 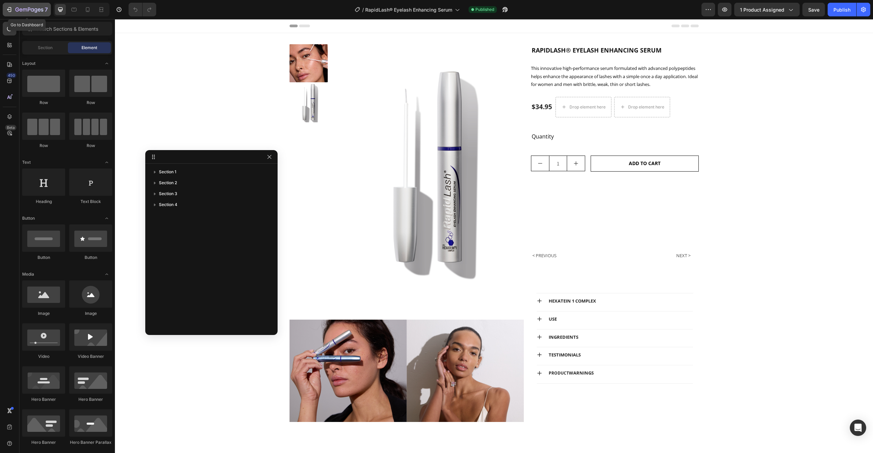 I want to click on div: Heading, so click(x=44, y=202).